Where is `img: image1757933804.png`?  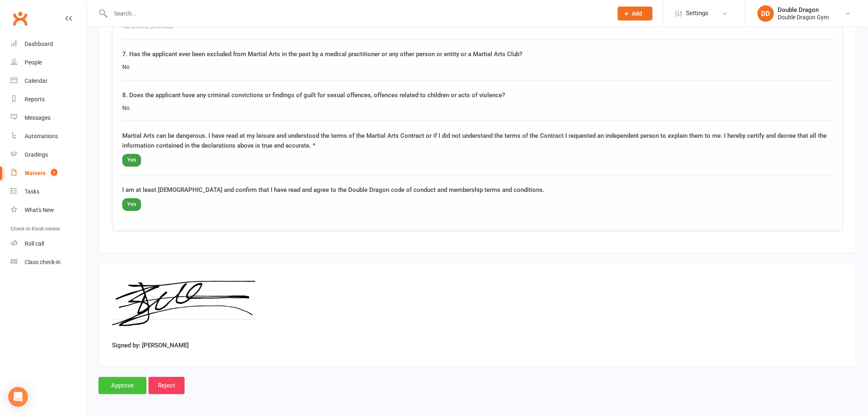
img: image1757933804.png is located at coordinates (184, 307).